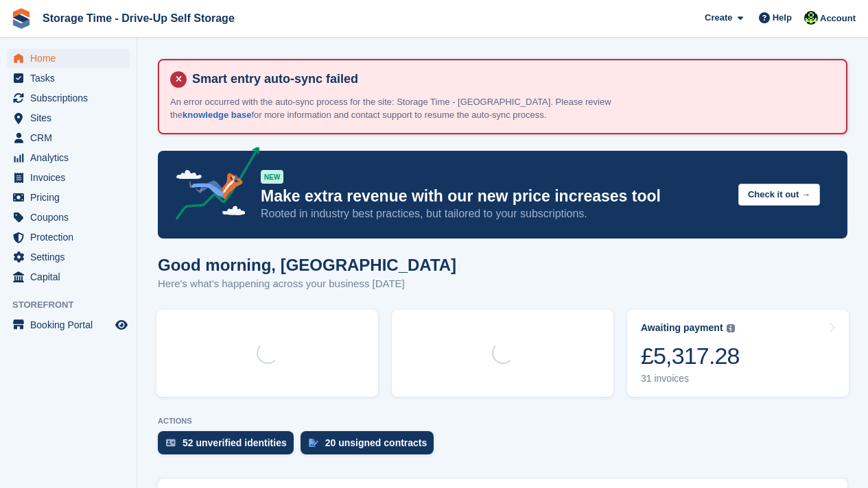 The width and height of the screenshot is (868, 488). Describe the element at coordinates (71, 177) in the screenshot. I see `span: Invoices` at that location.